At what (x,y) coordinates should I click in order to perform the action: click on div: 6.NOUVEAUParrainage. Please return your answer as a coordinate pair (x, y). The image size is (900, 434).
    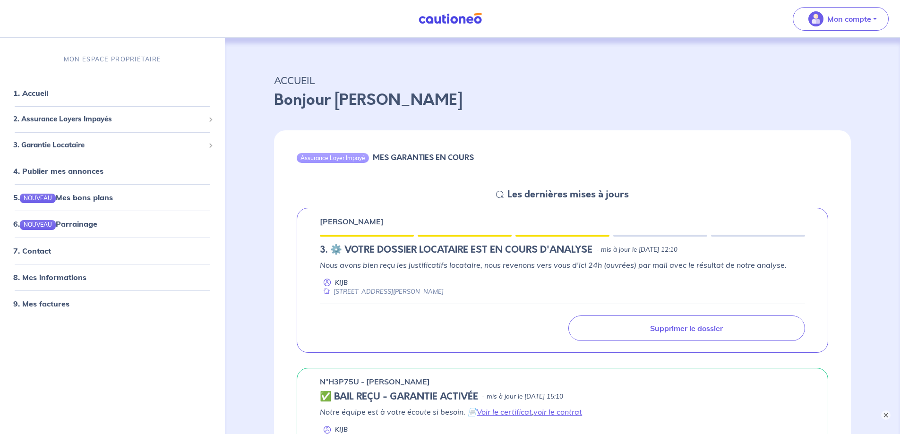
    Looking at the image, I should click on (112, 224).